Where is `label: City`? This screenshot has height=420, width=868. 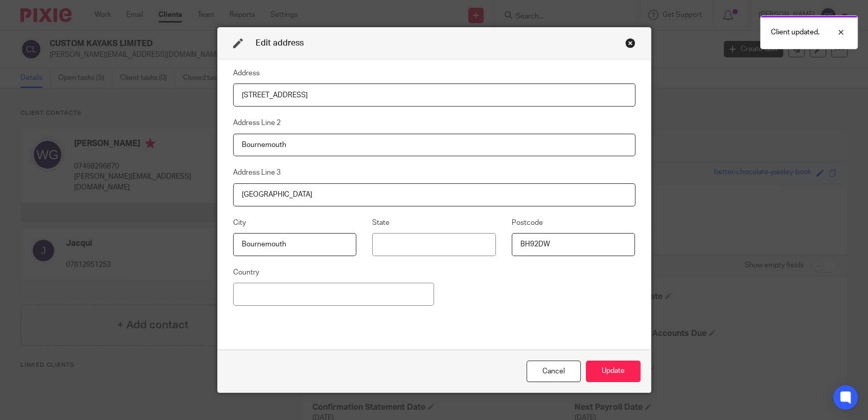 label: City is located at coordinates (239, 223).